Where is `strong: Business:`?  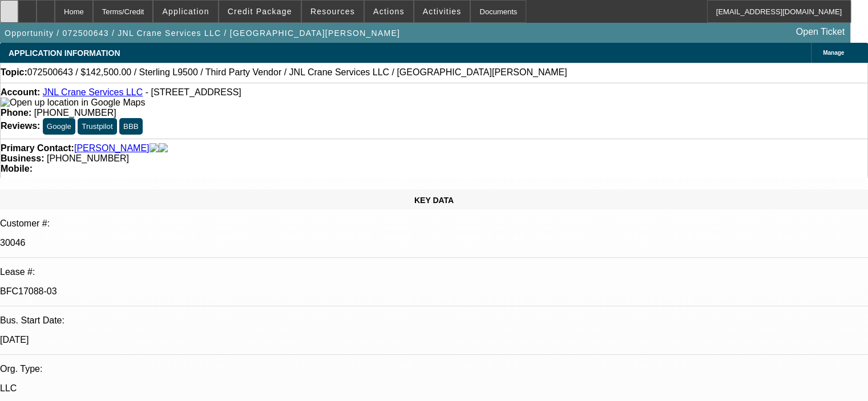 strong: Business: is located at coordinates (22, 158).